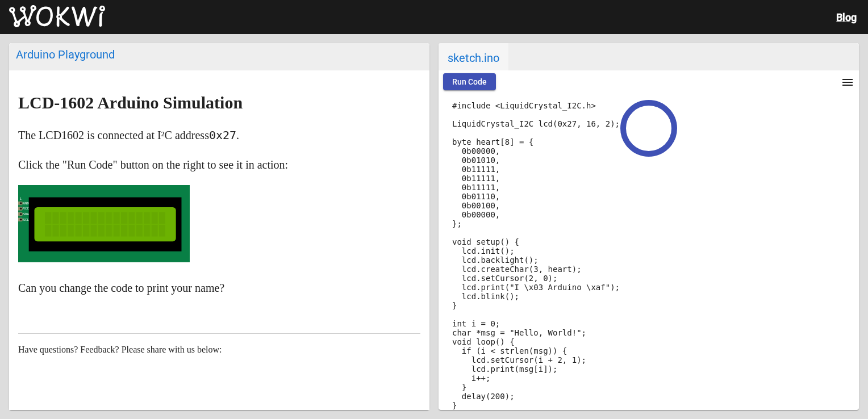  I want to click on code: 0x27, so click(223, 135).